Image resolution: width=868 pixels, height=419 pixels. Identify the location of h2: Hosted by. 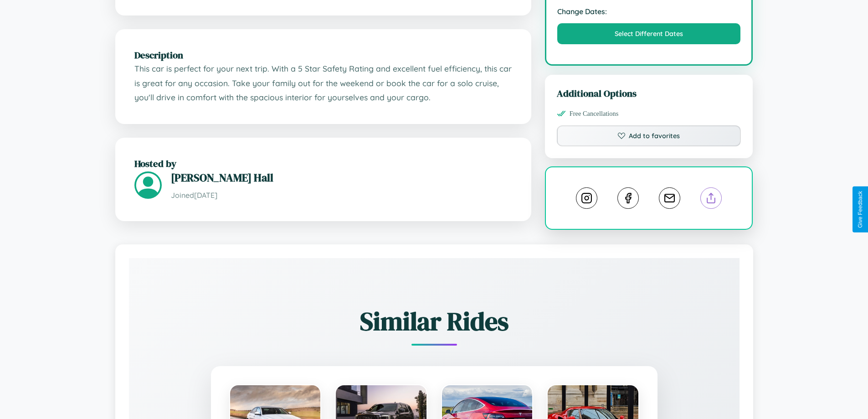
(323, 163).